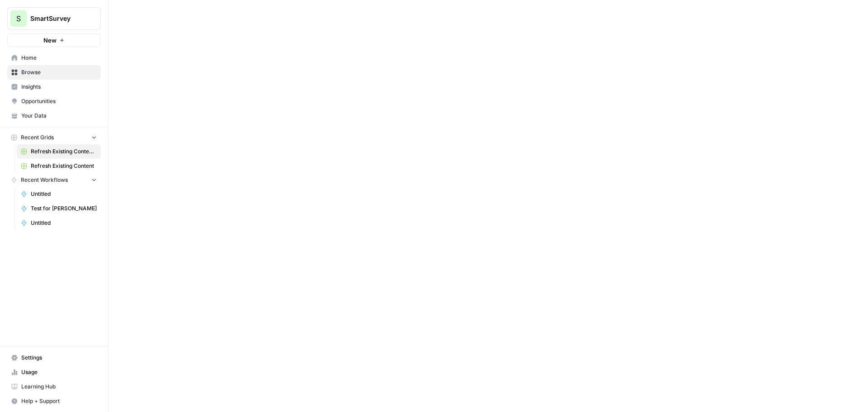 The image size is (868, 412). Describe the element at coordinates (54, 357) in the screenshot. I see `a: Settings` at that location.